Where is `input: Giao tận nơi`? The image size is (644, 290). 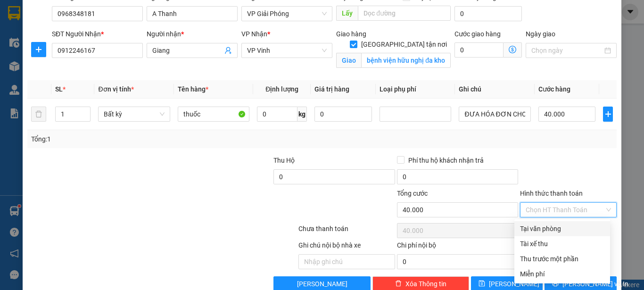
input: Giao tận nơi is located at coordinates (406, 61).